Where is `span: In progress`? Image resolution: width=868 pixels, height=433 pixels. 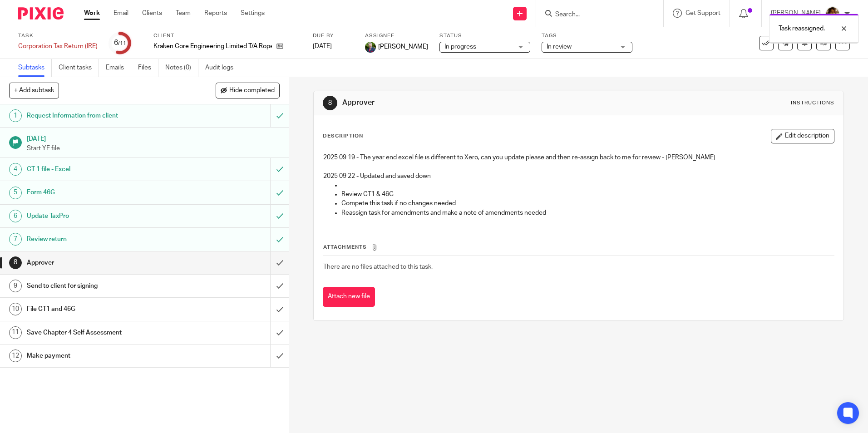 span: In progress is located at coordinates (460, 46).